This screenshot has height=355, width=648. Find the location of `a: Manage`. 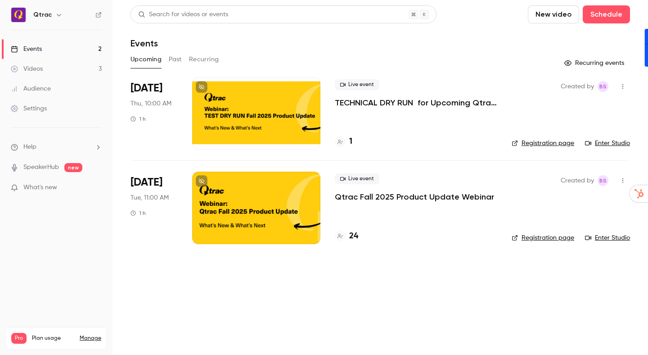

a: Manage is located at coordinates (90, 338).